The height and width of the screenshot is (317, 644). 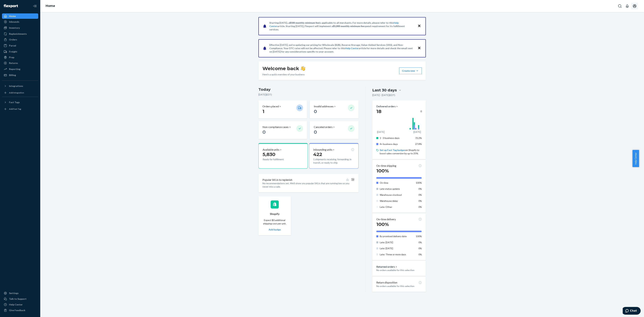 What do you see at coordinates (12, 75) in the screenshot?
I see `div: Billing` at bounding box center [12, 75].